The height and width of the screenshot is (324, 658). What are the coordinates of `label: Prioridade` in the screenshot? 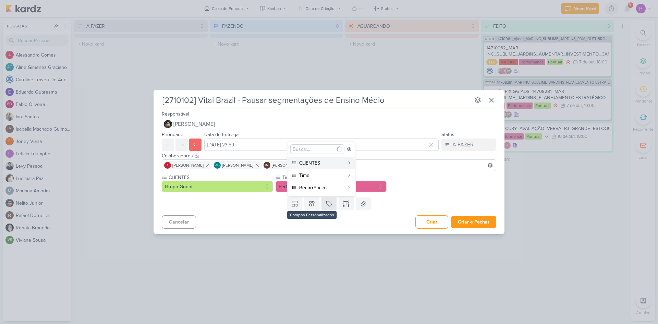 It's located at (172, 134).